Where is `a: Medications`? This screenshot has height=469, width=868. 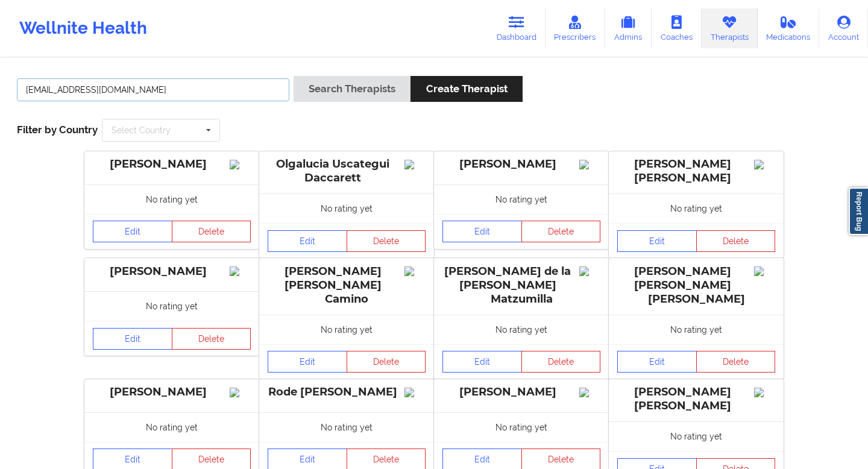
a: Medications is located at coordinates (788, 28).